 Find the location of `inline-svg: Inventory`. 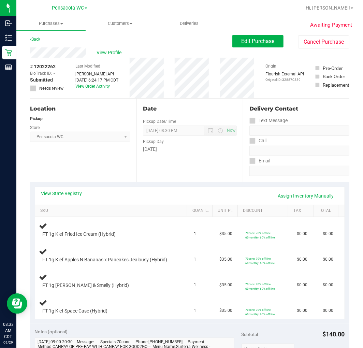

inline-svg: Inventory is located at coordinates (9, 38).